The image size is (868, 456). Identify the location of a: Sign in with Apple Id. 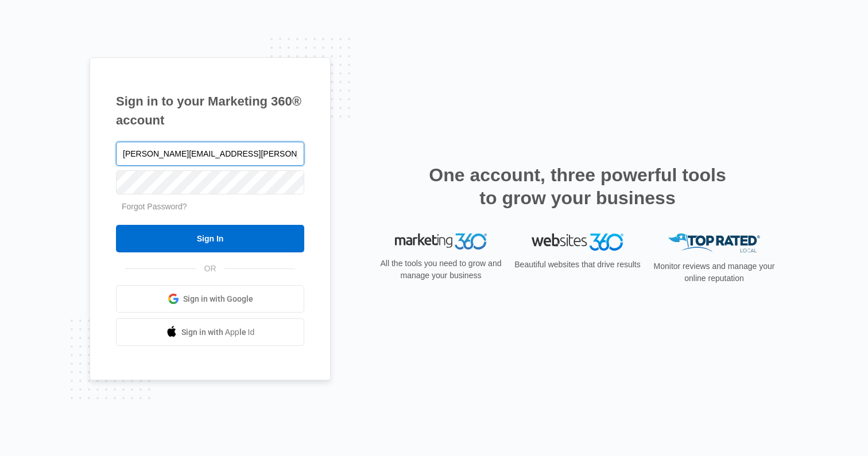
(210, 333).